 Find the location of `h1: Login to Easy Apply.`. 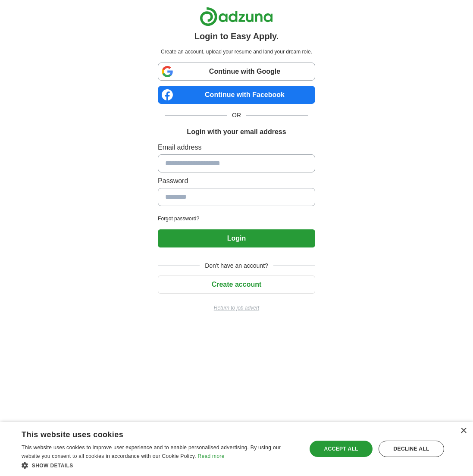

h1: Login to Easy Apply. is located at coordinates (236, 36).